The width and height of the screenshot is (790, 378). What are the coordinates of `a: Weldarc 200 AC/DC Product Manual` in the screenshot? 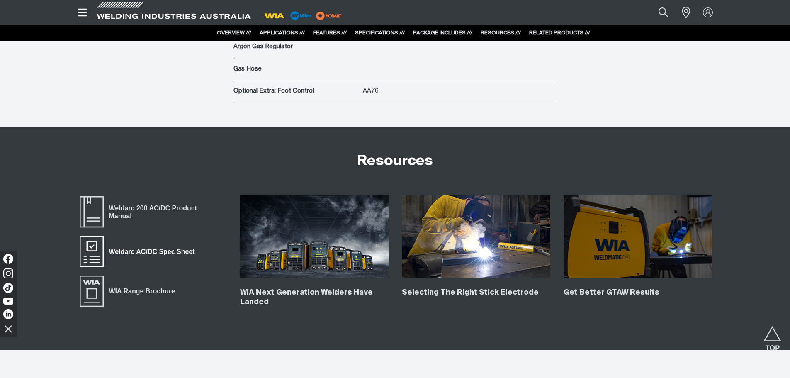 It's located at (153, 212).